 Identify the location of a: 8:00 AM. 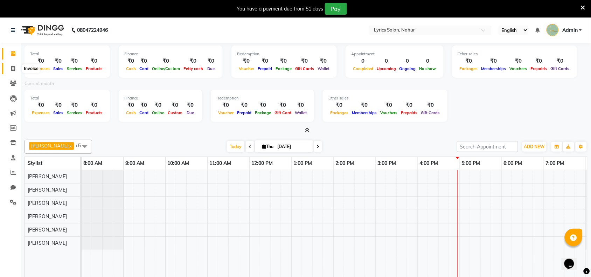
(93, 163).